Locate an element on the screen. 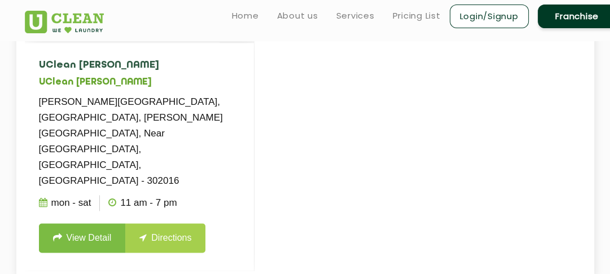  p: 11 AM - 7 PM is located at coordinates (142, 203).